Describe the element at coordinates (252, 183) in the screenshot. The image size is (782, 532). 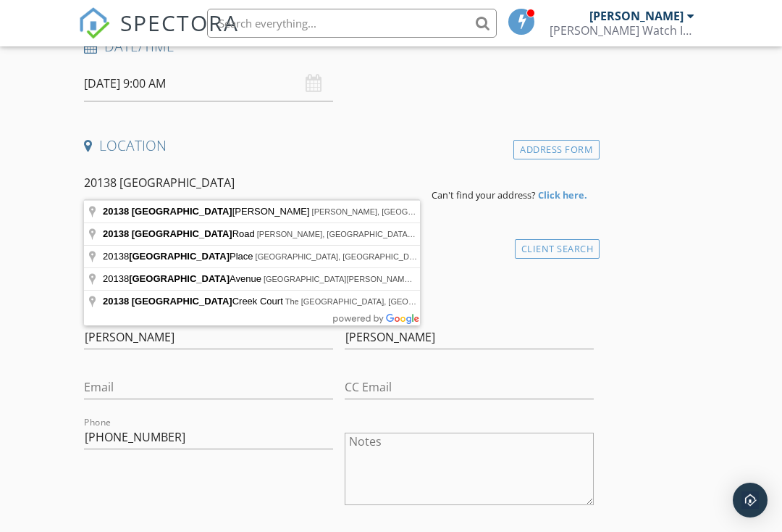
I see `input: Address Search` at that location.